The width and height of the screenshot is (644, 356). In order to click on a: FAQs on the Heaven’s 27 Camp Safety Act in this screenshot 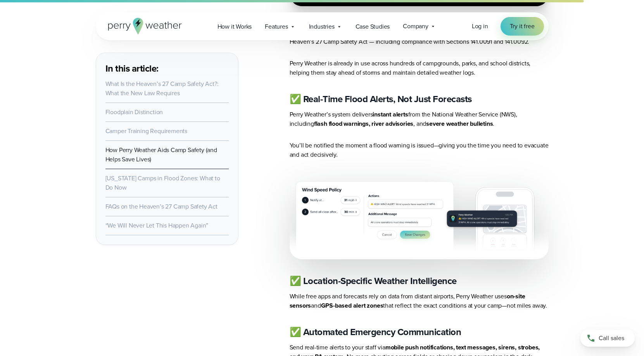, I will do `click(162, 206)`.